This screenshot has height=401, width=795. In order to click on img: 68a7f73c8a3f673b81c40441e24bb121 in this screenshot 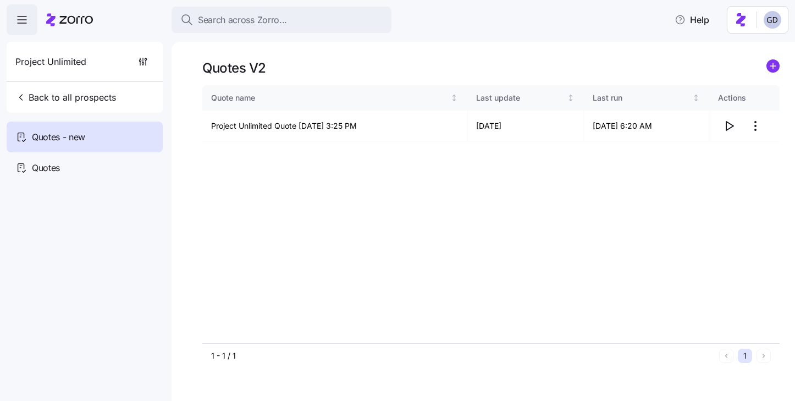, I will do `click(772, 20)`.